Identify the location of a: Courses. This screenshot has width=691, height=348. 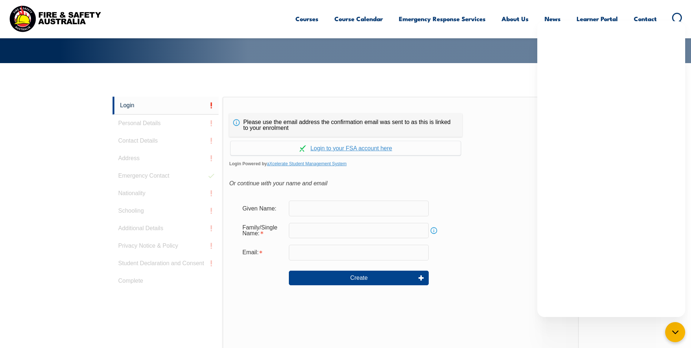
(307, 19).